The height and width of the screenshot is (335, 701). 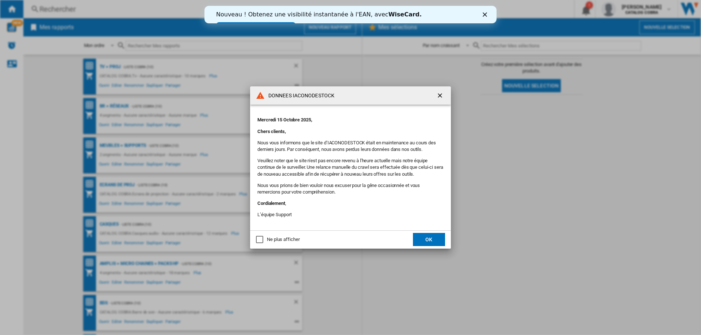 What do you see at coordinates (283, 240) in the screenshot?
I see `div: Ne plus afficher` at bounding box center [283, 240].